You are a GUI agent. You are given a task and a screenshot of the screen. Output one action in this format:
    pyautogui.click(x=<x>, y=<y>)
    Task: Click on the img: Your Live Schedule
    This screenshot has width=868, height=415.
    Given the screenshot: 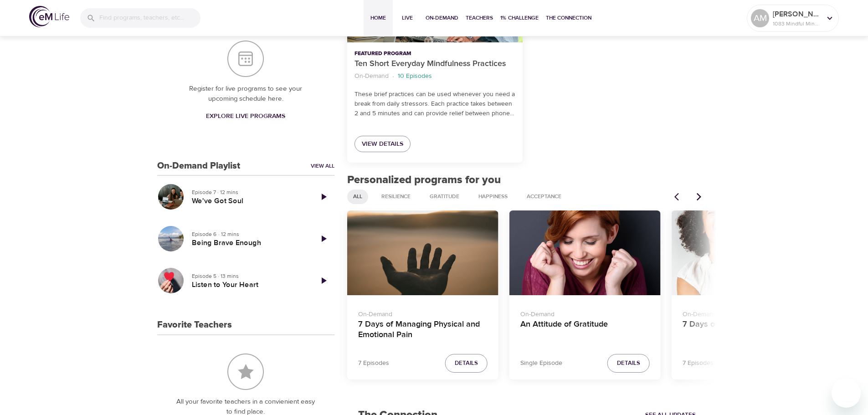 What is the action you would take?
    pyautogui.click(x=246, y=59)
    